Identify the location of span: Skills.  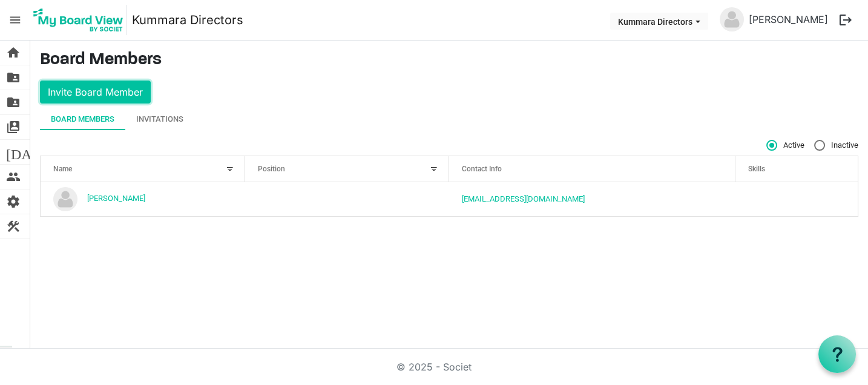
(756, 169).